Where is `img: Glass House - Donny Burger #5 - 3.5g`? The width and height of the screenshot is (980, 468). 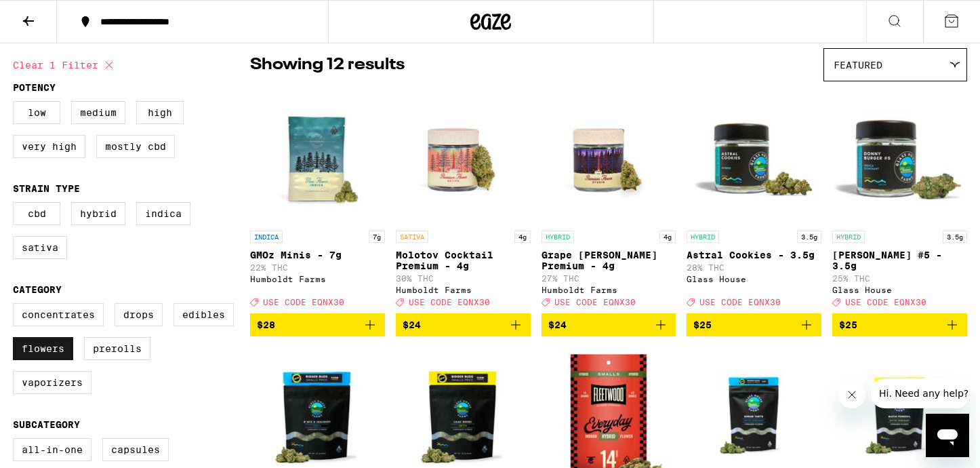 img: Glass House - Donny Burger #5 - 3.5g is located at coordinates (899, 156).